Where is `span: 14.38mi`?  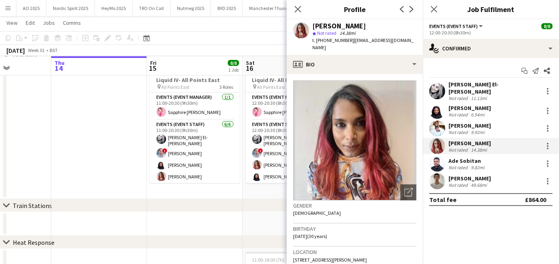 span: 14.38mi is located at coordinates (347, 33).